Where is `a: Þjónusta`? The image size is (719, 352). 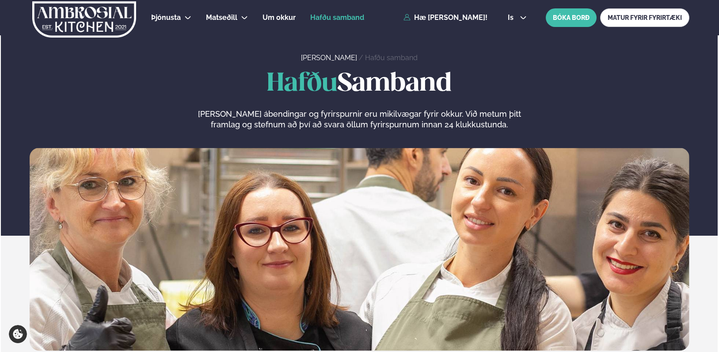 a: Þjónusta is located at coordinates (166, 18).